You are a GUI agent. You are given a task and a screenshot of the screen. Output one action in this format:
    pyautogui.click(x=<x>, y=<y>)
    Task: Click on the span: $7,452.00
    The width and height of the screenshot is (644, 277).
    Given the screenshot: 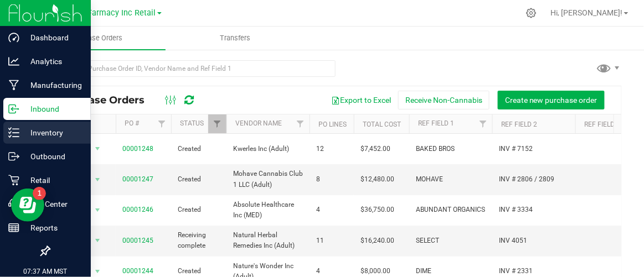 What is the action you would take?
    pyautogui.click(x=375, y=149)
    